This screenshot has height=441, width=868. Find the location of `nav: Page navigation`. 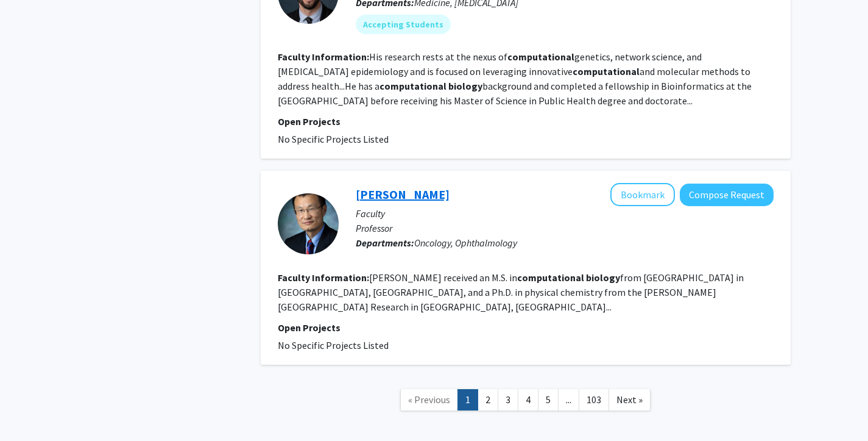

nav: Page navigation is located at coordinates (525, 401).